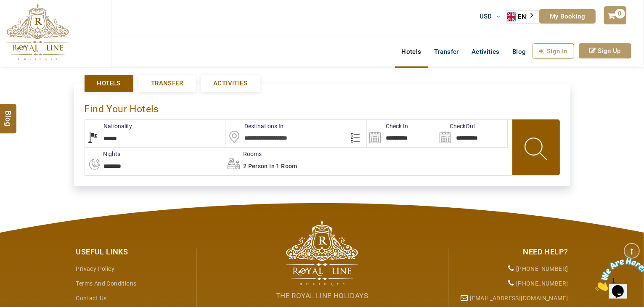 This screenshot has width=644, height=307. I want to click on label: CheckOut, so click(456, 126).